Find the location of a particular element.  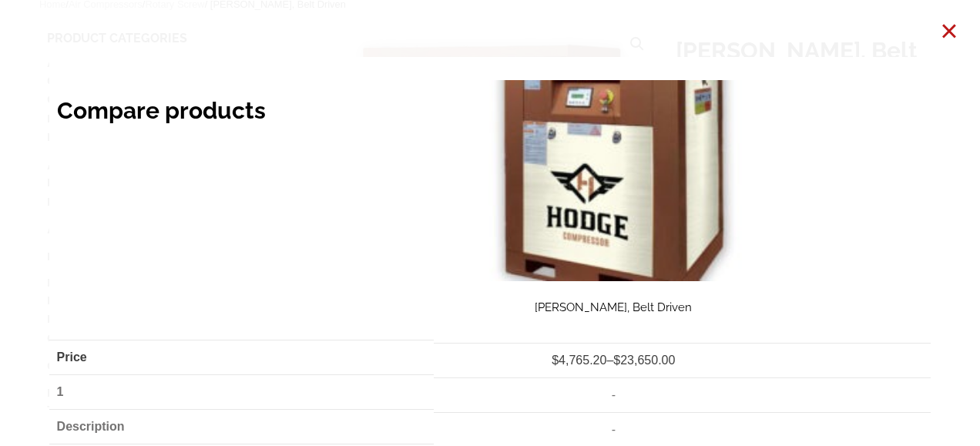

th: : activate to sort column descending is located at coordinates (242, 65).